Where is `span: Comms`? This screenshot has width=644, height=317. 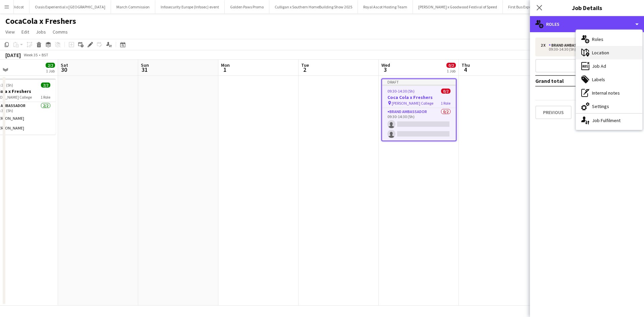
span: Comms is located at coordinates (60, 32).